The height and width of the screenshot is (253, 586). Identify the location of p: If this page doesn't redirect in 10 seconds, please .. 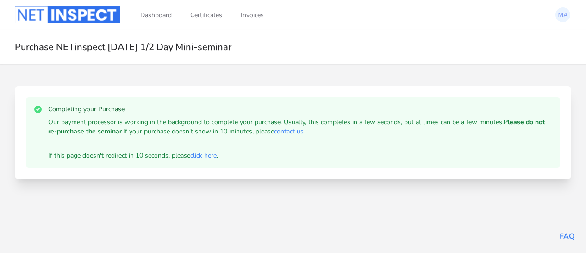
(301, 156).